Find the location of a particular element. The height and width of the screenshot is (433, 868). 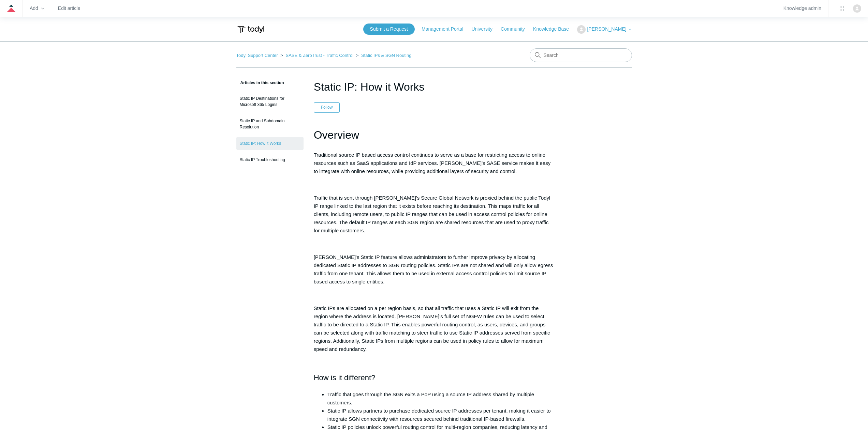

a: University is located at coordinates (485, 29).